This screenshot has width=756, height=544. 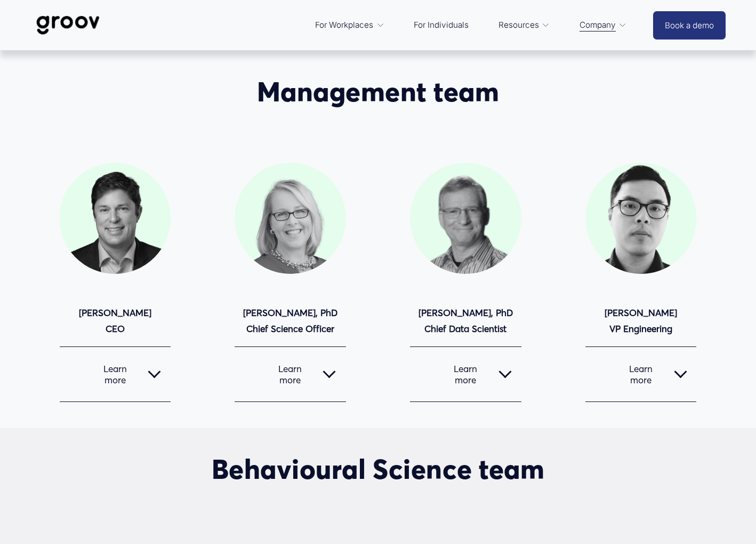 What do you see at coordinates (344, 25) in the screenshot?
I see `span: For Workplaces` at bounding box center [344, 25].